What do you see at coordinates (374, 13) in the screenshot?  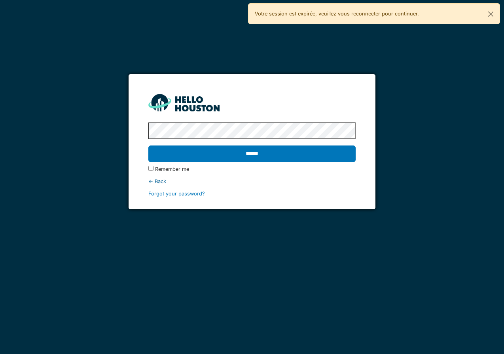 I see `div: Votre session est expirée, veuillez vous reconnecter pour continuer.` at bounding box center [374, 13].